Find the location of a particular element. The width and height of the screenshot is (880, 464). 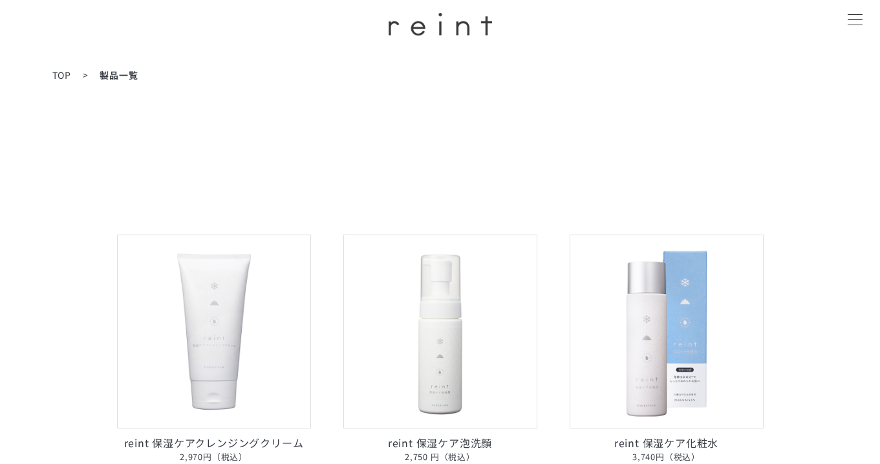

p: reint 保湿ケア化粧水 is located at coordinates (666, 449).